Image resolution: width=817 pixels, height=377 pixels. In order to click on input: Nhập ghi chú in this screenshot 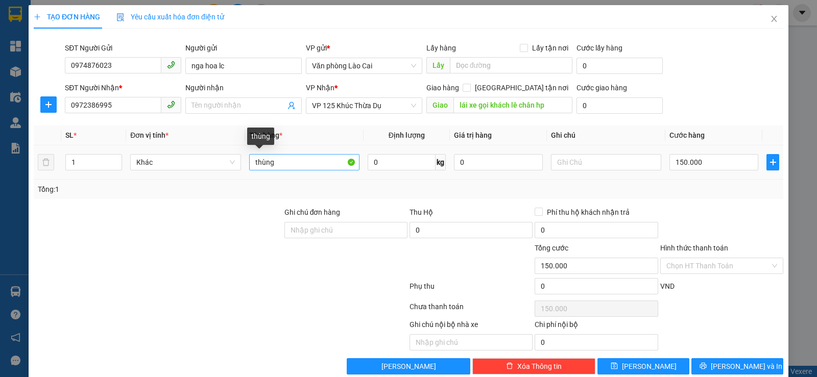, I will do `click(471, 343)`.